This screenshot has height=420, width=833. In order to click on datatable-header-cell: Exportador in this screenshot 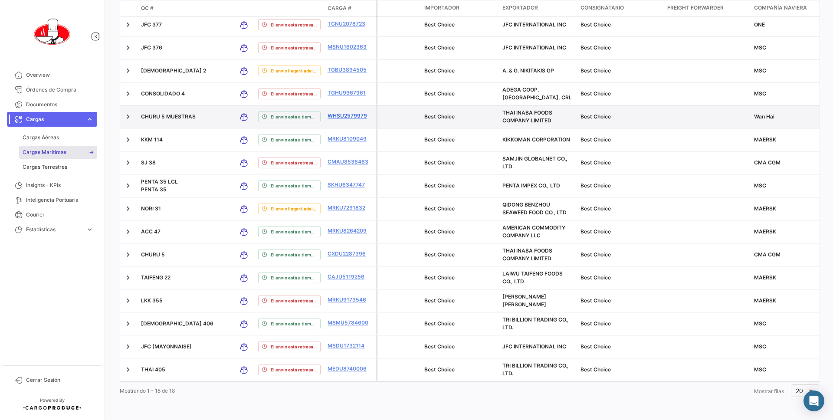, I will do `click(538, 8)`.